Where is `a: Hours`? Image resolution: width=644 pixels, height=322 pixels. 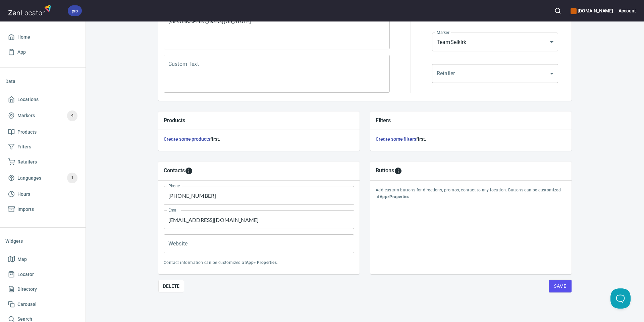
a: Hours is located at coordinates (43, 194).